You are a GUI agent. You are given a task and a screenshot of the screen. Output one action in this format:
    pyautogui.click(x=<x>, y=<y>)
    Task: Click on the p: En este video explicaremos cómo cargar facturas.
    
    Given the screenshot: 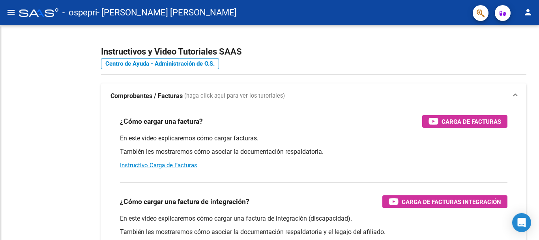 What is the action you would take?
    pyautogui.click(x=314, y=138)
    